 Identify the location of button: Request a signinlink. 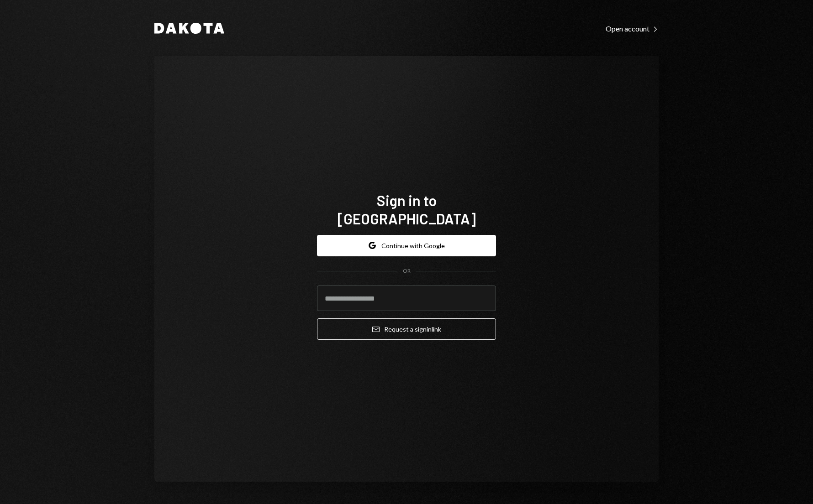
(407, 329).